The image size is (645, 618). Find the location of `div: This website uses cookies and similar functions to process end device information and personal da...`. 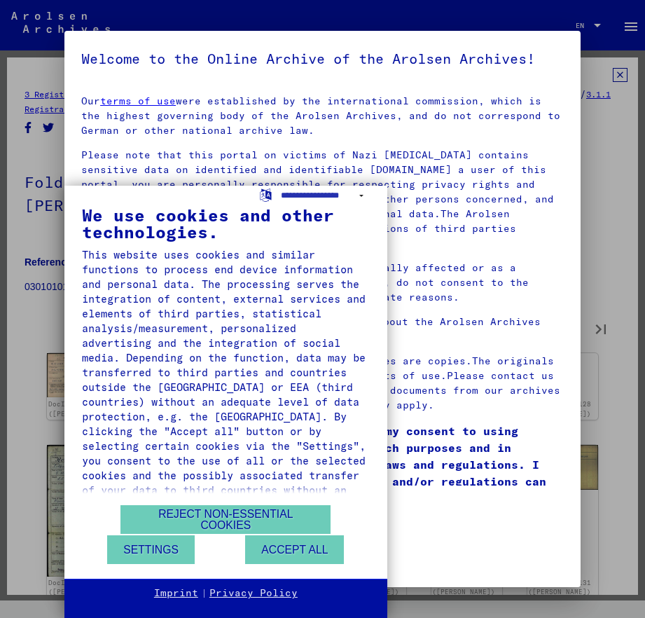

div: This website uses cookies and similar functions to process end device information and personal da... is located at coordinates (225, 379).